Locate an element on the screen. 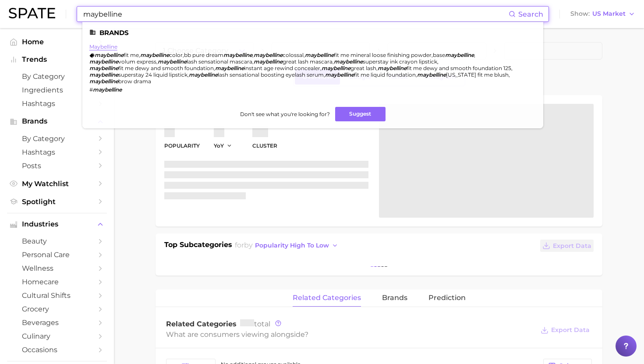  span: brands is located at coordinates (395, 298).